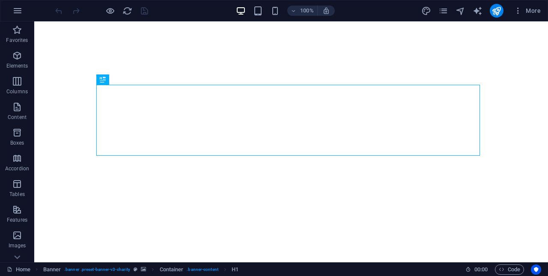 This screenshot has height=276, width=548. Describe the element at coordinates (127, 11) in the screenshot. I see `button: reload` at that location.